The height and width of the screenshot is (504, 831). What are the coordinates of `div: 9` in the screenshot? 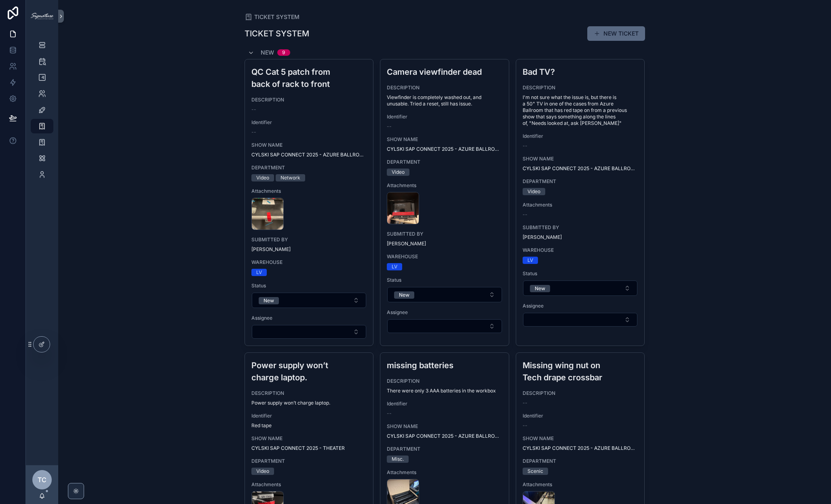 It's located at (284, 52).